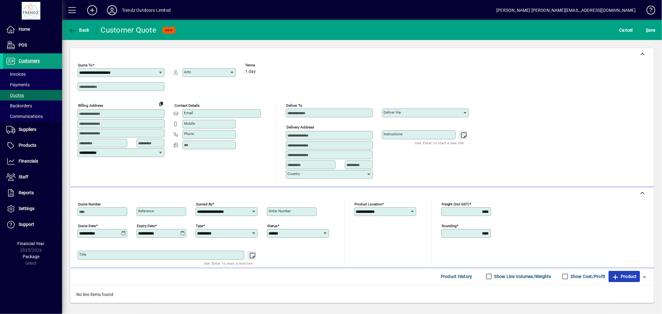  I want to click on a: Reports, so click(33, 193).